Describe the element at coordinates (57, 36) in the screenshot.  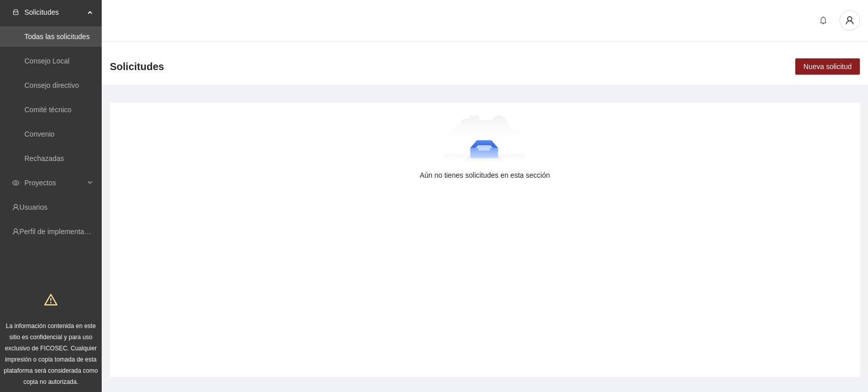
I see `a: Todas las solicitudes` at that location.